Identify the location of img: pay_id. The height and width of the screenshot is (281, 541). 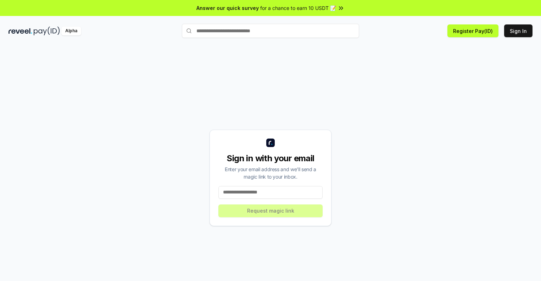
(47, 31).